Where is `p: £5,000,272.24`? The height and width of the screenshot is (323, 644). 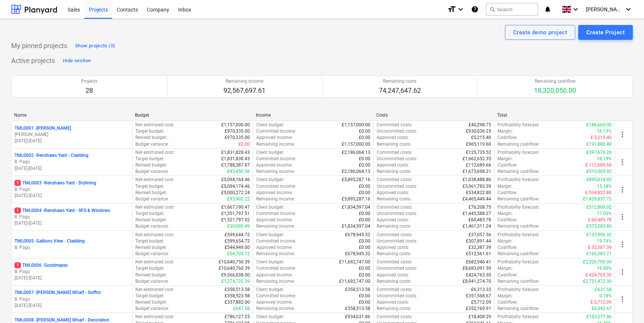 p: £5,000,272.24 is located at coordinates (236, 192).